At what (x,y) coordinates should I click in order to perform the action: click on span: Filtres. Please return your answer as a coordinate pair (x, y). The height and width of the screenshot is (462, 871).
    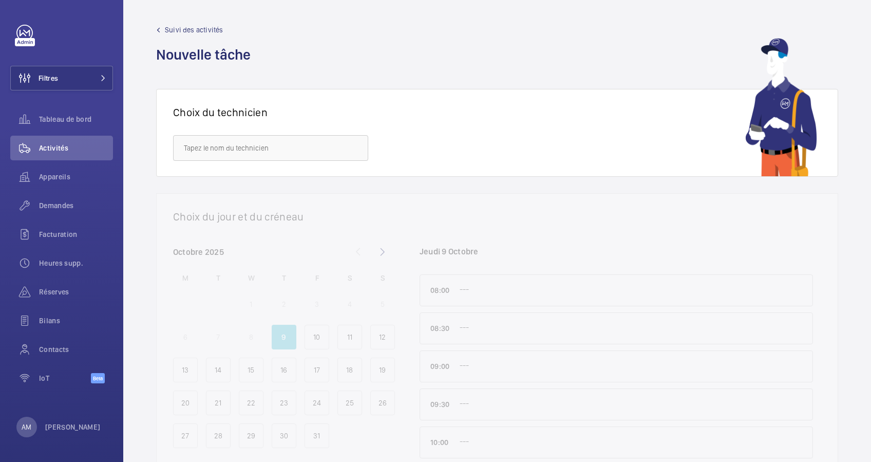
    Looking at the image, I should click on (48, 78).